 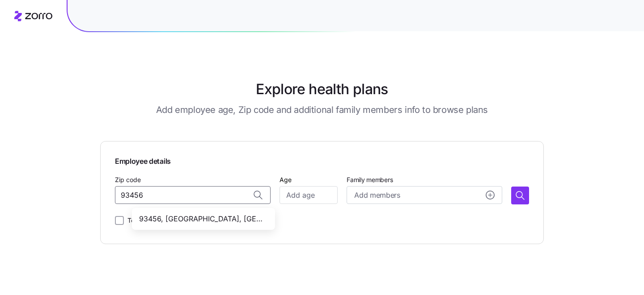 What do you see at coordinates (377, 195) in the screenshot?
I see `span: Add members` at bounding box center [377, 195].